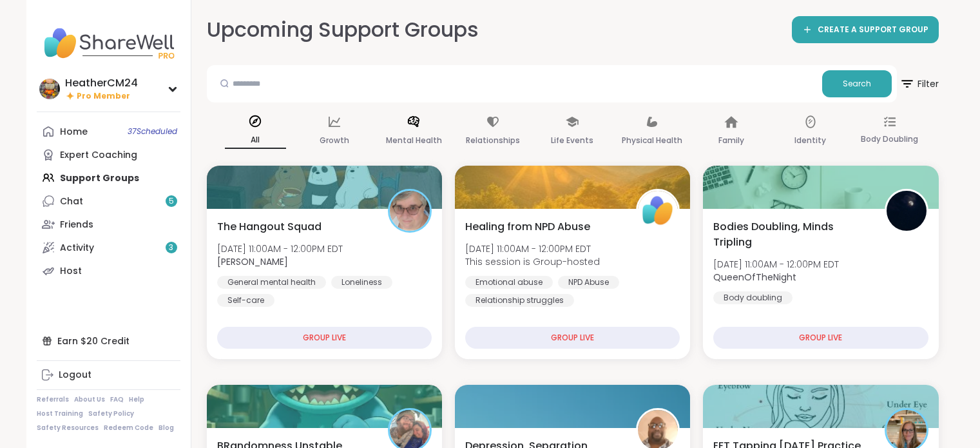  I want to click on p: Mental Health, so click(414, 140).